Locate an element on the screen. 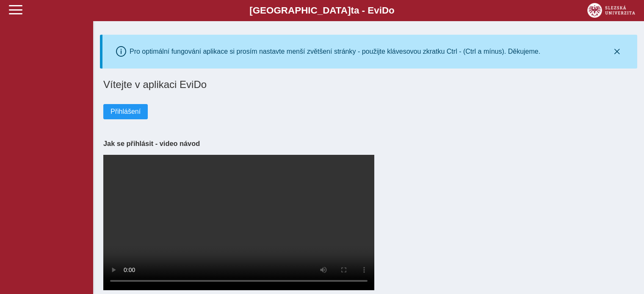 The width and height of the screenshot is (644, 294). img: logo_web_su.png is located at coordinates (611, 10).